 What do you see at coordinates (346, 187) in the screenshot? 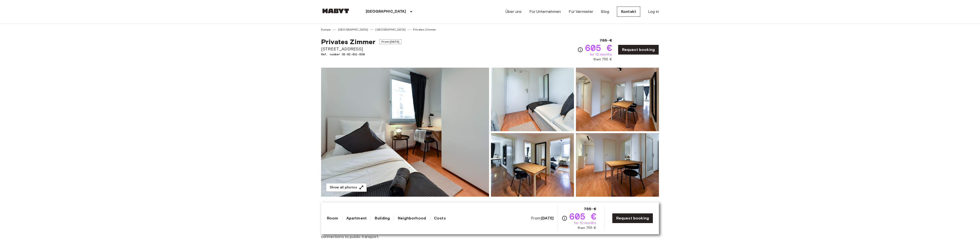
I see `button: Show all photos` at bounding box center [346, 187].